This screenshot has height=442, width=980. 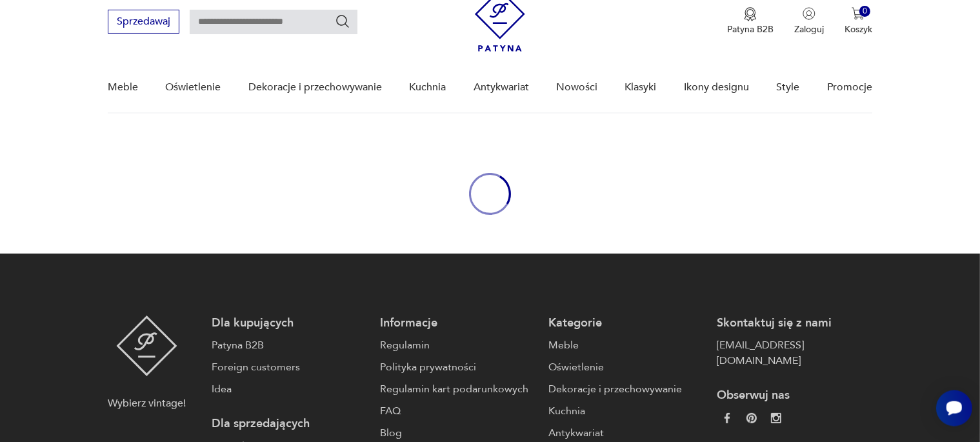 I want to click on p: Dla kupujących, so click(x=289, y=324).